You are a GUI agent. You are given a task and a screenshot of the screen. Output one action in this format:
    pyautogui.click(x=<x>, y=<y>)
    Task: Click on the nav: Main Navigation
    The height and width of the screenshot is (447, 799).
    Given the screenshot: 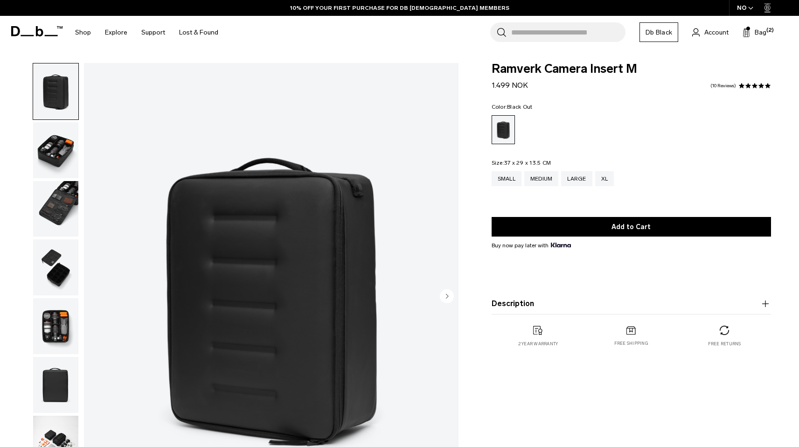 What is the action you would take?
    pyautogui.click(x=146, y=32)
    